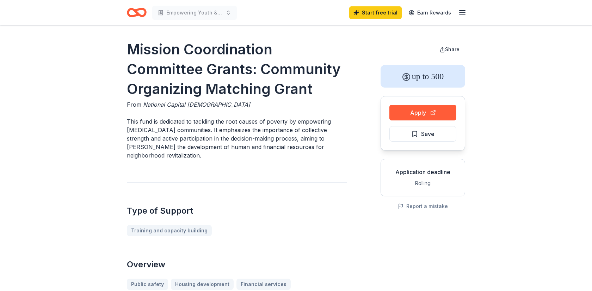  I want to click on h2: Overview, so click(237, 264).